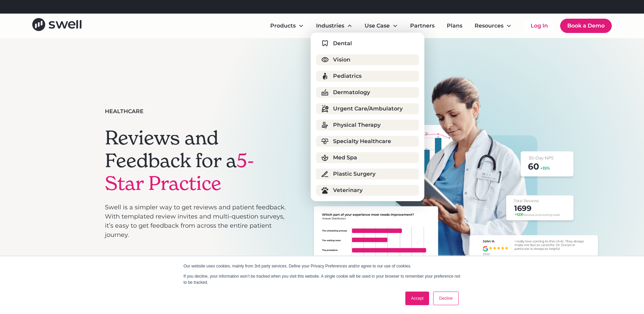 Image resolution: width=644 pixels, height=314 pixels. I want to click on div: Plastic Surgery, so click(354, 174).